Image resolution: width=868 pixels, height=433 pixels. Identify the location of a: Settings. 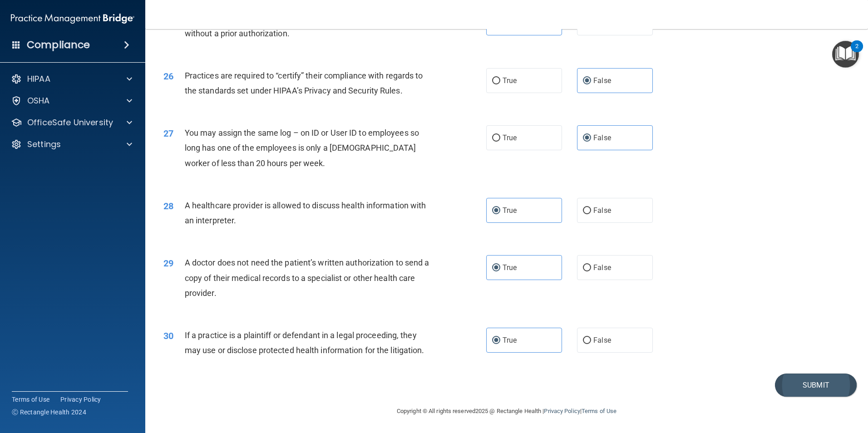
(71, 144).